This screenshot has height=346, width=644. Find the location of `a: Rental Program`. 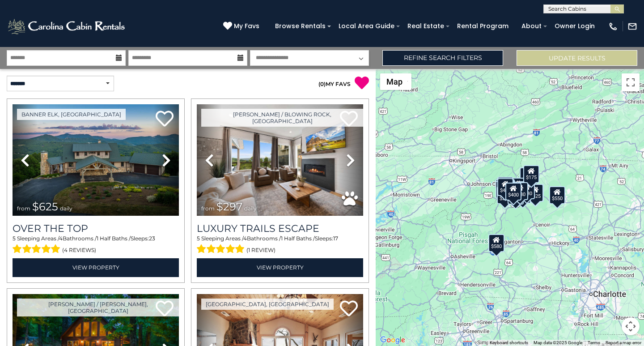

a: Rental Program is located at coordinates (483, 26).